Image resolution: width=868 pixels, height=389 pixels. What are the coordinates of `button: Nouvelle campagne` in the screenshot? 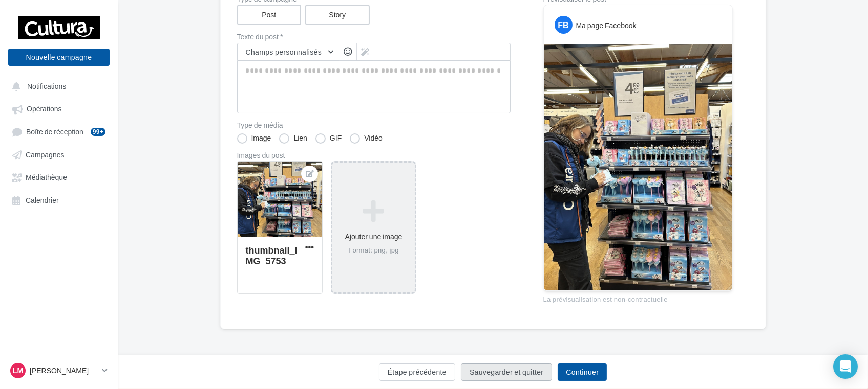 It's located at (59, 58).